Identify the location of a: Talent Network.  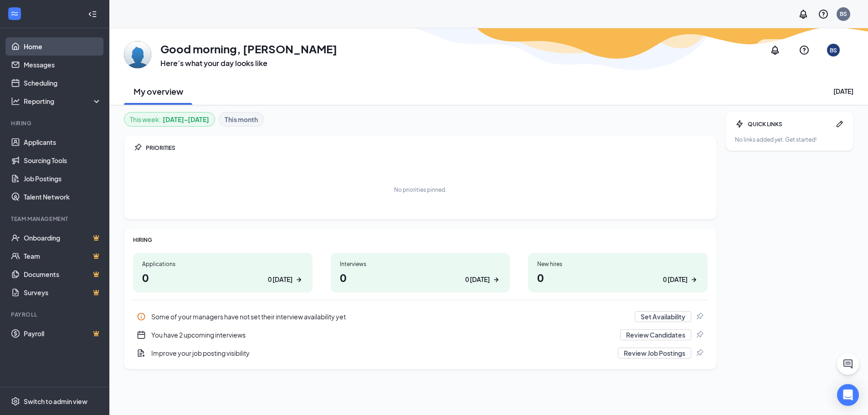
(63, 197).